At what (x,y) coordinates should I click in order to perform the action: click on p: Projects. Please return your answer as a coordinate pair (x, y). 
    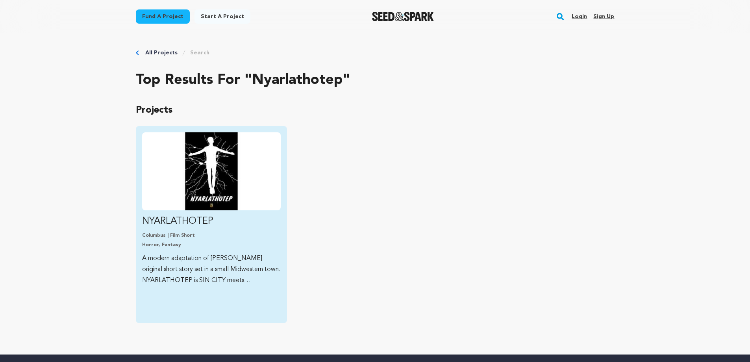
    Looking at the image, I should click on (375, 110).